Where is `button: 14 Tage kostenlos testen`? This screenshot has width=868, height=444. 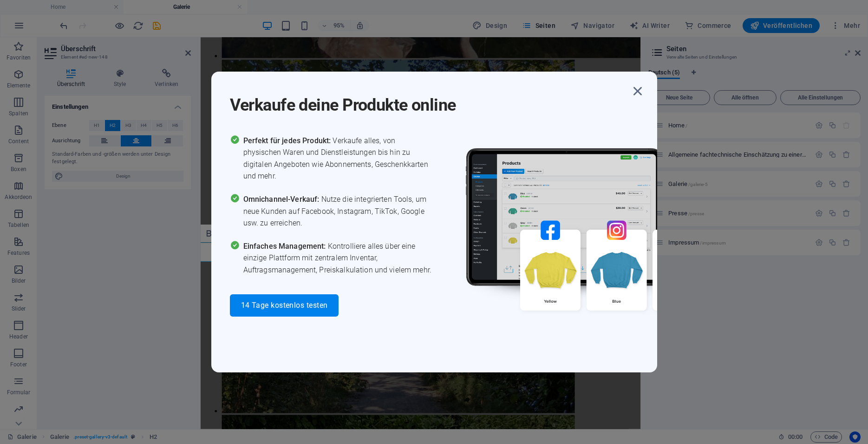
button: 14 Tage kostenlos testen is located at coordinates (284, 305).